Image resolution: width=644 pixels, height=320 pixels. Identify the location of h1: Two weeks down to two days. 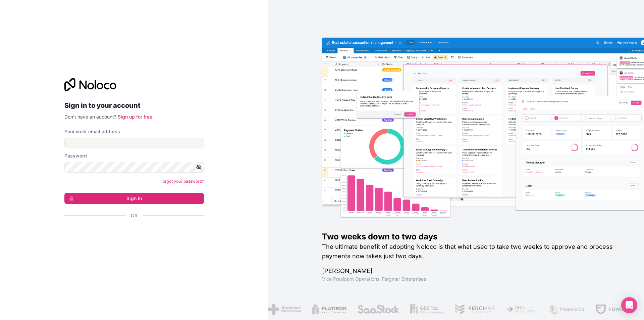
(472, 237).